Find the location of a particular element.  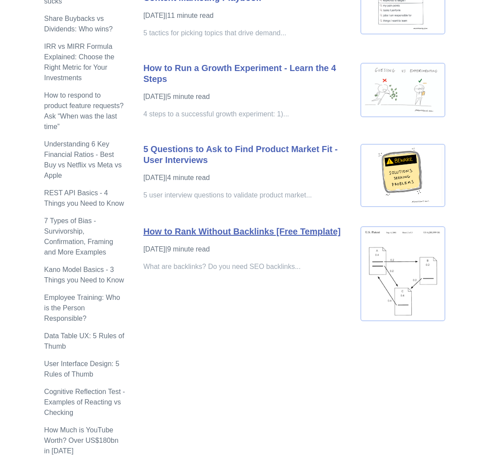

a: Employee Training: Who is the Person Responsible? is located at coordinates (82, 307).